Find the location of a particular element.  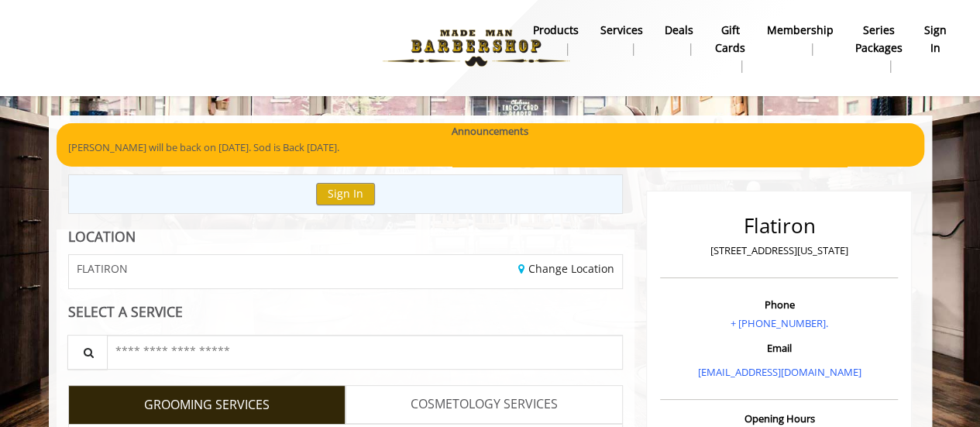

a: DealsDeals is located at coordinates (679, 40).